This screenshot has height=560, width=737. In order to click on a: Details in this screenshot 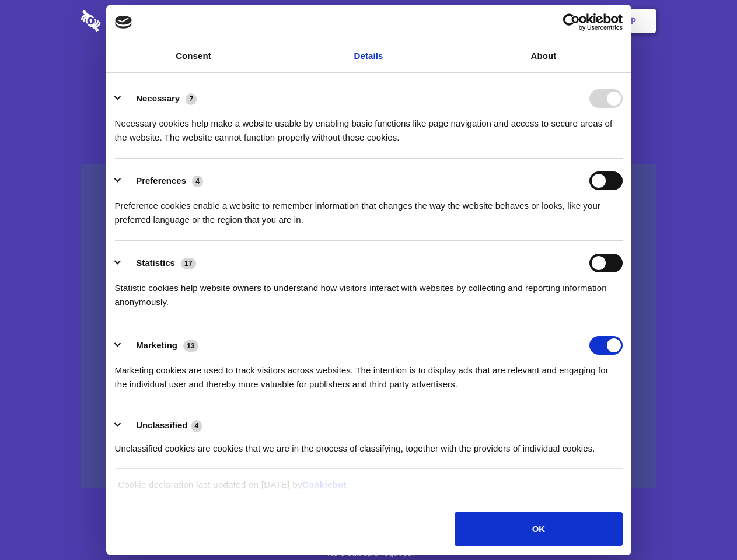, I will do `click(369, 56)`.